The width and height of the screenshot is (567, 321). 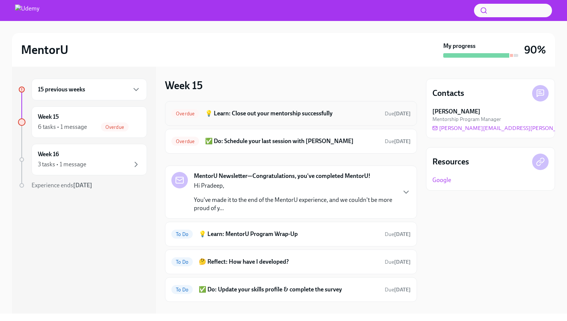 What do you see at coordinates (27, 11) in the screenshot?
I see `img: Udemy` at bounding box center [27, 11].